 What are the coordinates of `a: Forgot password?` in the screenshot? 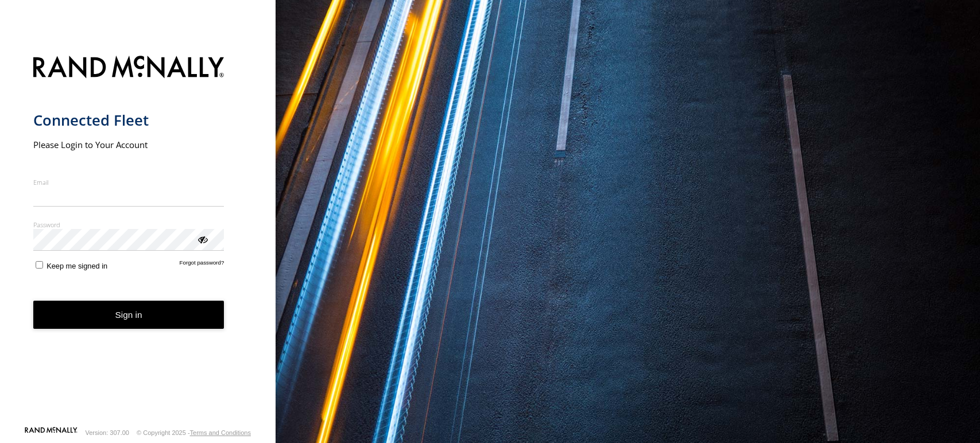 It's located at (202, 265).